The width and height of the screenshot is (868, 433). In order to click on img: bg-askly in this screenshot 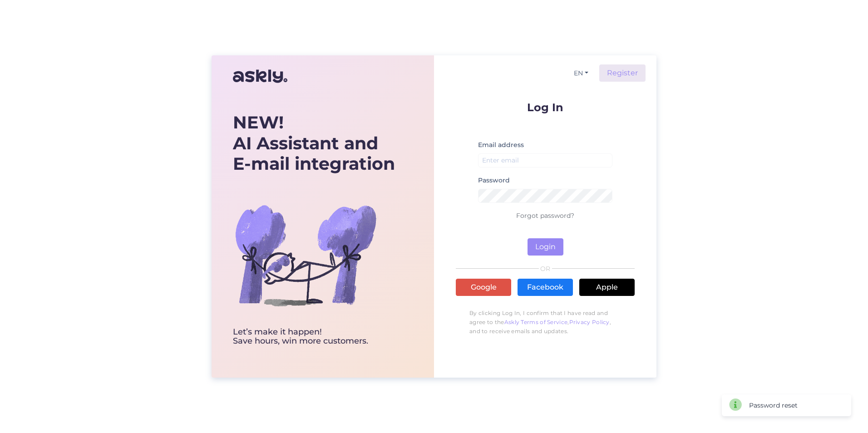, I will do `click(306, 255)`.